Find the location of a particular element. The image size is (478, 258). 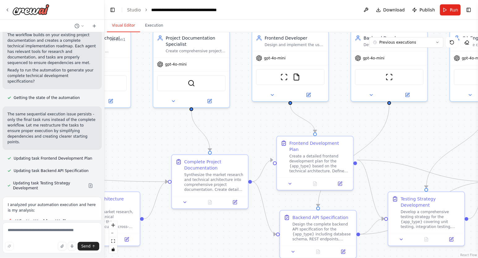

g: Edge from a7730578-10c7-41c5-93bf-eb3f4f6f34f9 to 7422a734-3711-476a-a36b-0aadbd2bf71b is located at coordinates (303, 119).